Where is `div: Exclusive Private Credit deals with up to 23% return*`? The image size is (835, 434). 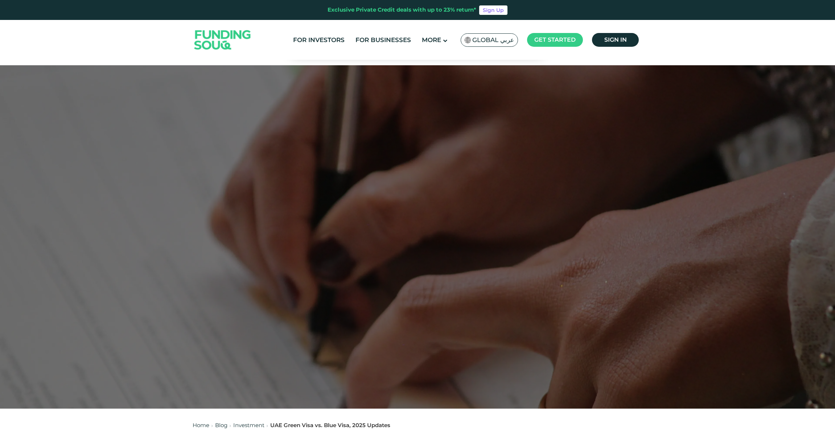
div: Exclusive Private Credit deals with up to 23% return* is located at coordinates (402, 10).